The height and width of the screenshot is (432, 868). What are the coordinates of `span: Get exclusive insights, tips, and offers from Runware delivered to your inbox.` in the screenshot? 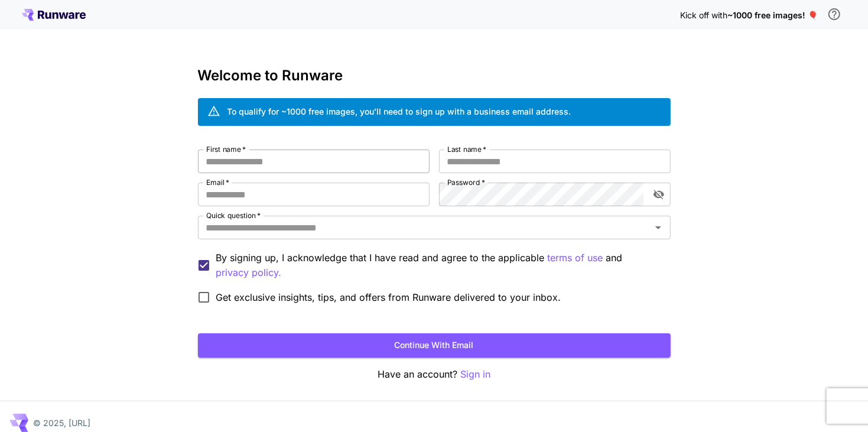 It's located at (389, 297).